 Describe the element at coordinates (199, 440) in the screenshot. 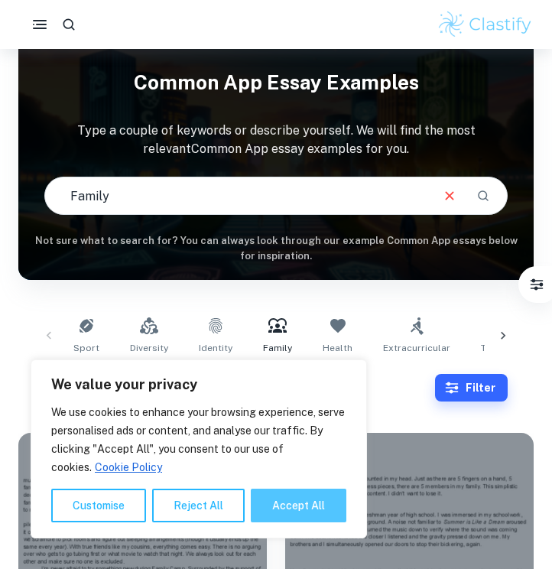

I see `p: We use cookies to enhance your browsing experience, serve personalised ads or content, and analys...` at that location.